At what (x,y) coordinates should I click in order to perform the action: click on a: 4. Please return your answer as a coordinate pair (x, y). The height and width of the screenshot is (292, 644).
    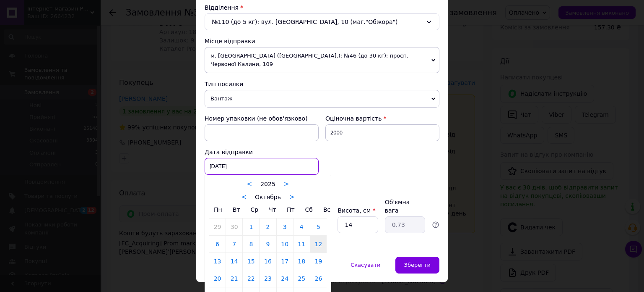
    Looking at the image, I should click on (302, 227).